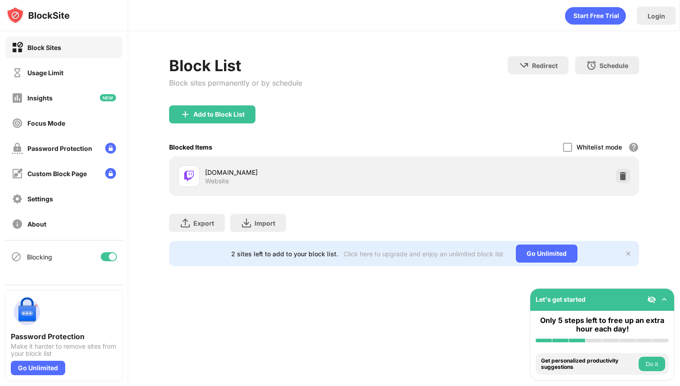  I want to click on img: x-button.svg, so click(628, 253).